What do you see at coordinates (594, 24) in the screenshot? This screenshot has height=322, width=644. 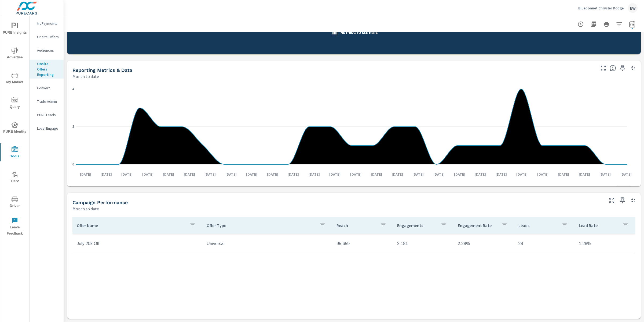 I see `button: "Export Report to PDF"` at bounding box center [594, 24].